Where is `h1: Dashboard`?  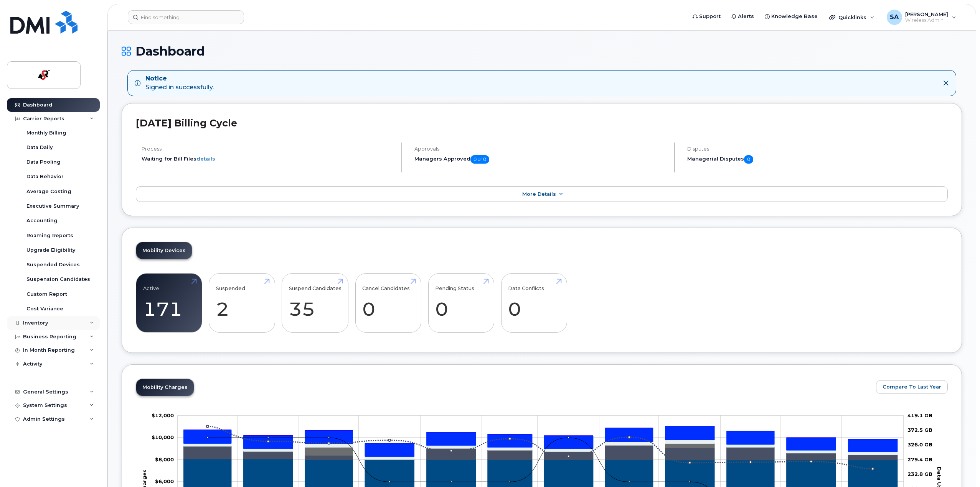
h1: Dashboard is located at coordinates (542, 51).